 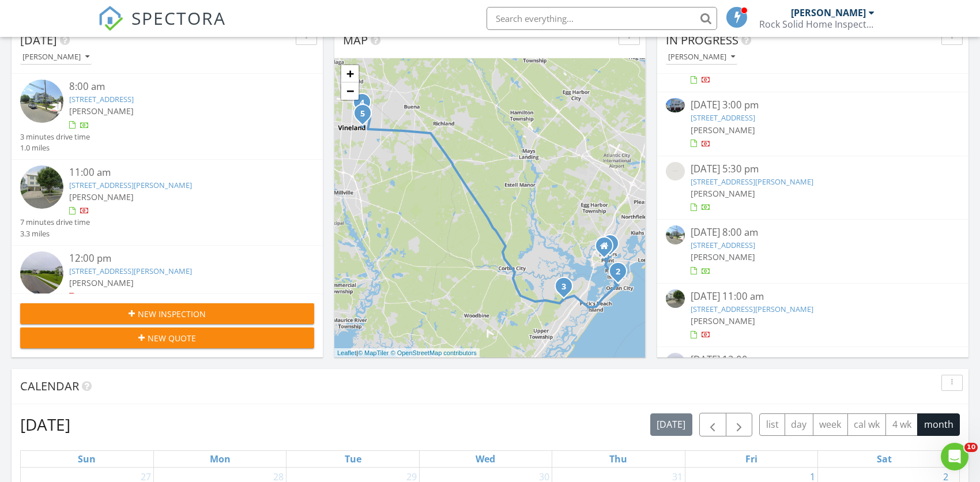 I want to click on a: Tuesday, so click(x=353, y=459).